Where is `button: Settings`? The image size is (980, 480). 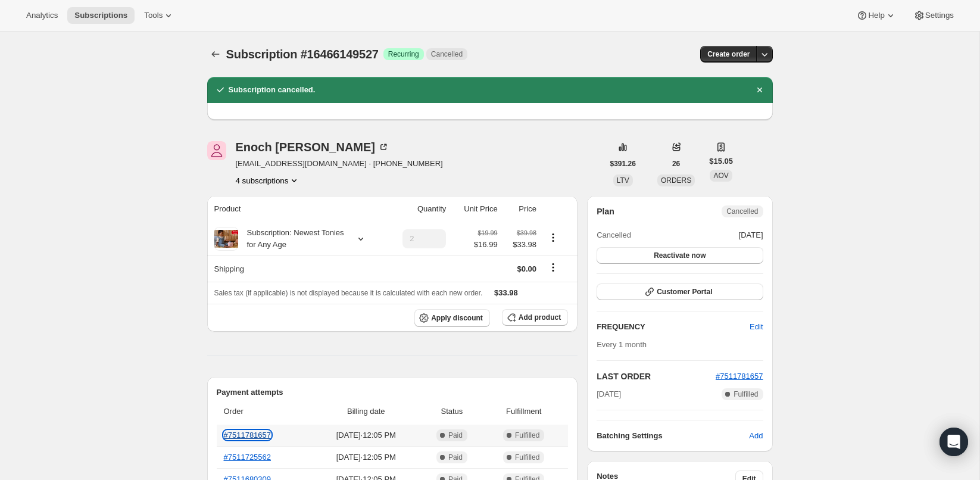
button: Settings is located at coordinates (934, 15).